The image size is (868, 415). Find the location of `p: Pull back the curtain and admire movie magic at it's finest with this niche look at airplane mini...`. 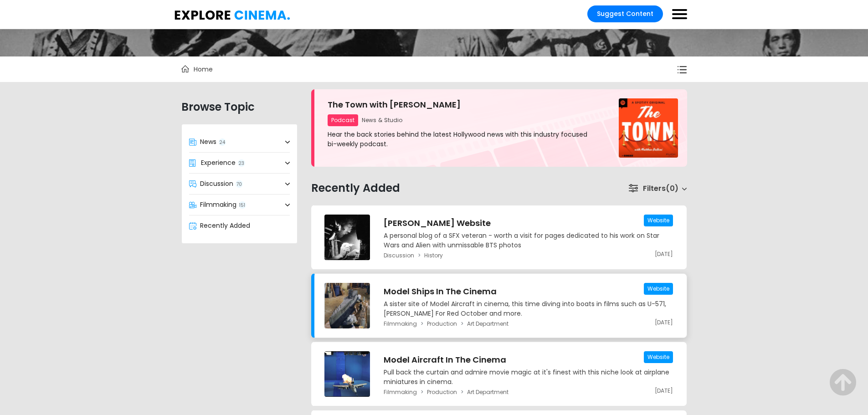

p: Pull back the curtain and admire movie magic at it's finest with this niche look at airplane mini... is located at coordinates (528, 377).